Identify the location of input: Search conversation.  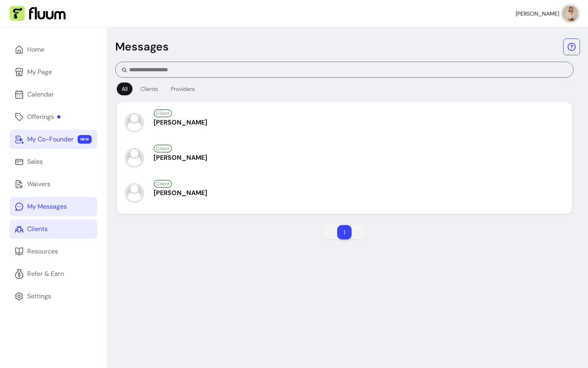
(347, 69).